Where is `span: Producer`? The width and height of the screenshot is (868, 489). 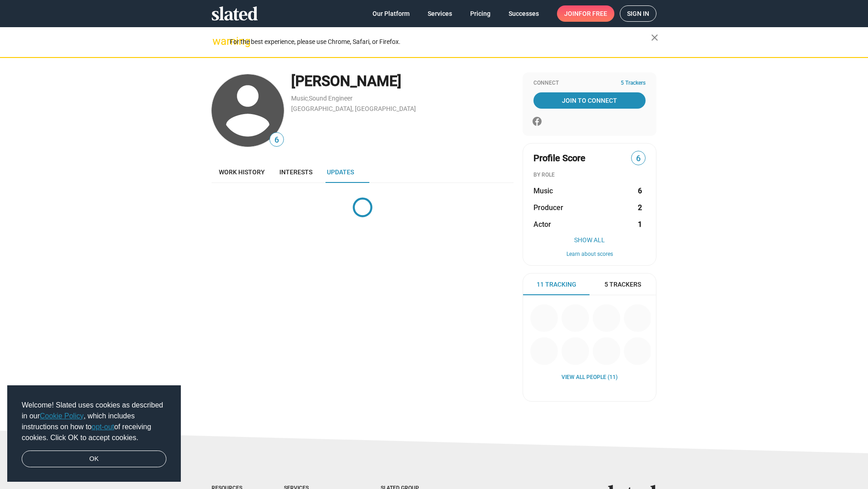 span: Producer is located at coordinates (548, 207).